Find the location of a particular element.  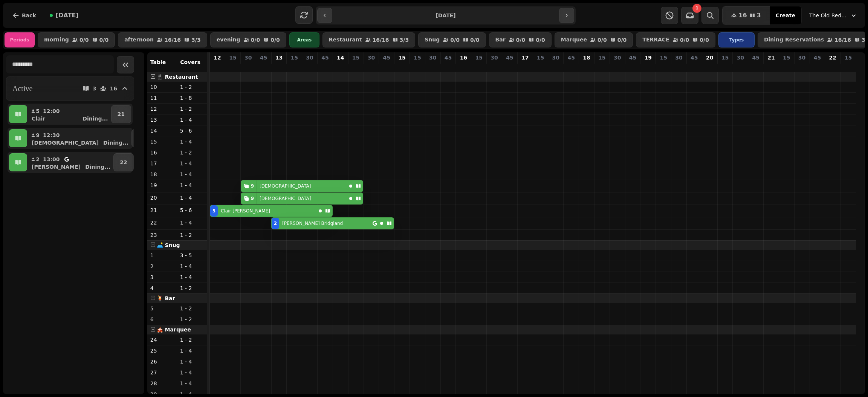

p: morning is located at coordinates (57, 40).